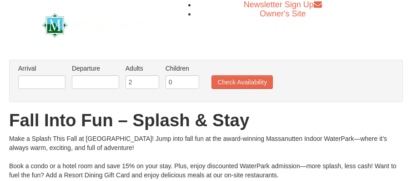 This screenshot has height=181, width=412. I want to click on label: Children, so click(182, 68).